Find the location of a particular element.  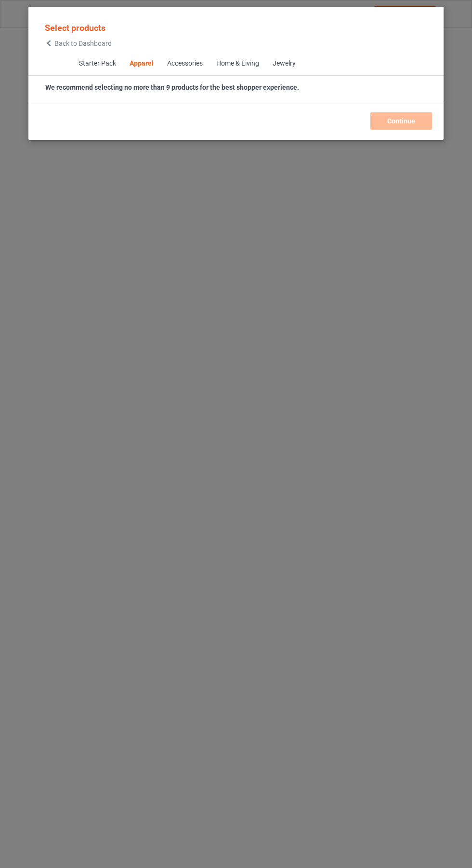

div: Jewelry is located at coordinates (284, 64).